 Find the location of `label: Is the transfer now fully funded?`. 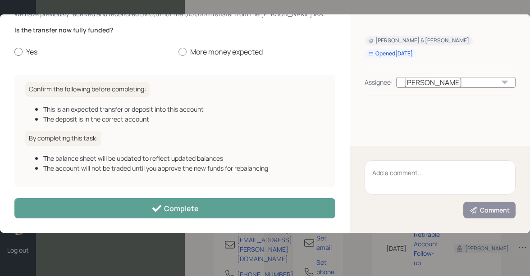

label: Is the transfer now fully funded? is located at coordinates (175, 30).